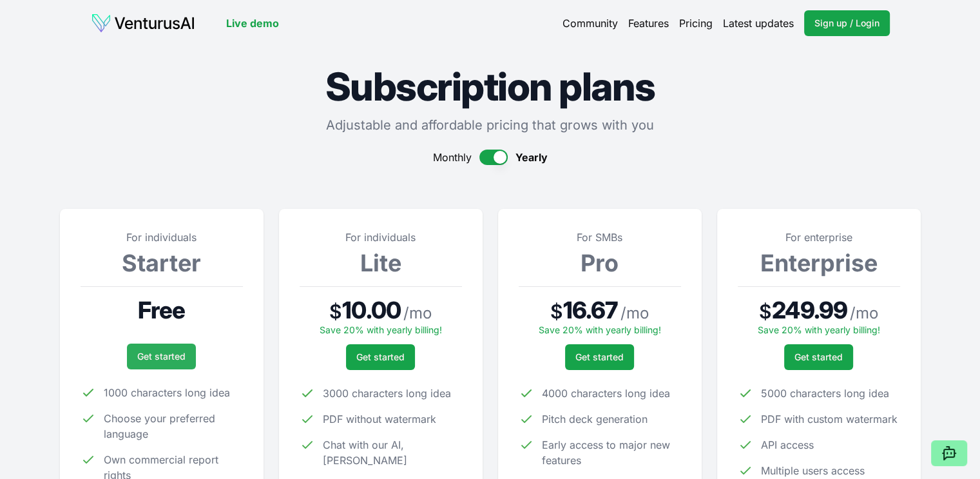  What do you see at coordinates (696, 23) in the screenshot?
I see `a: Pricing` at bounding box center [696, 23].